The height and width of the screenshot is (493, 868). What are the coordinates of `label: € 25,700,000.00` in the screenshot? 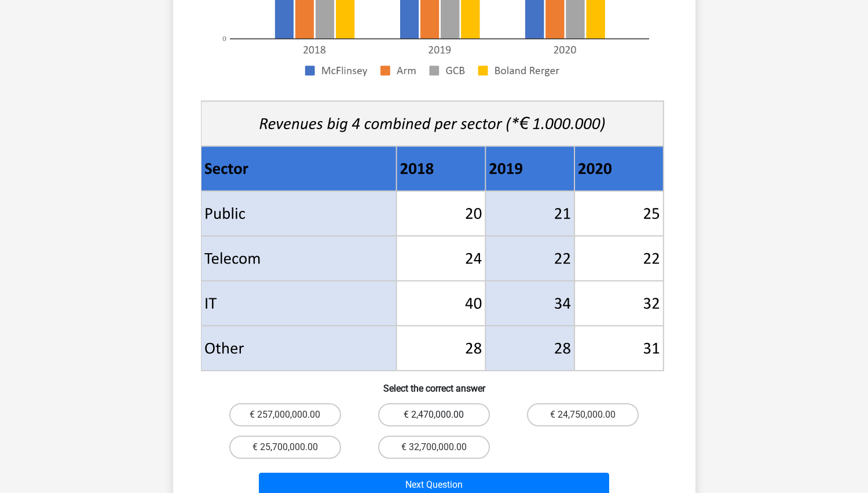 It's located at (285, 447).